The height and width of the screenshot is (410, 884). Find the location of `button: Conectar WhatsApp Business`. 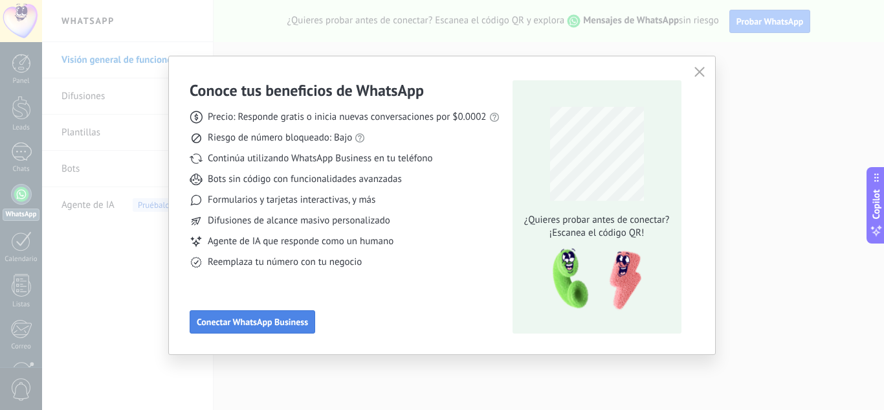

button: Conectar WhatsApp Business is located at coordinates (252, 322).